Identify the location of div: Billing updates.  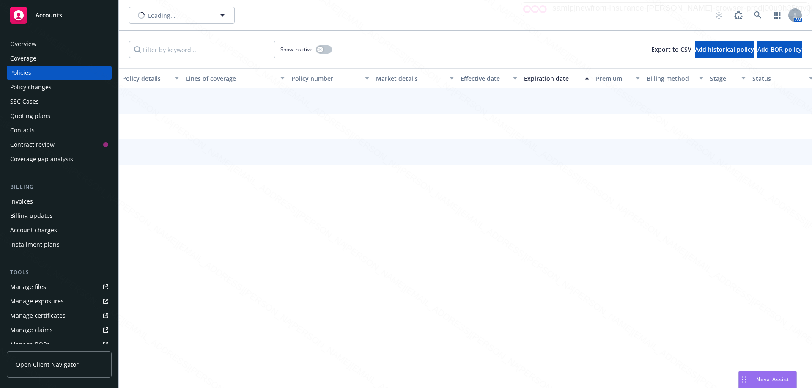
(31, 216).